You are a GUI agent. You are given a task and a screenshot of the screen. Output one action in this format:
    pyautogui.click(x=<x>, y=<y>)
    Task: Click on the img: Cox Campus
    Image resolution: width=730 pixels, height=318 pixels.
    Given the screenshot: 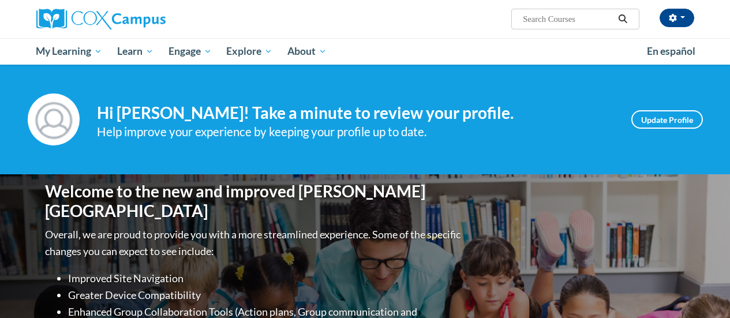 What is the action you would take?
    pyautogui.click(x=101, y=19)
    